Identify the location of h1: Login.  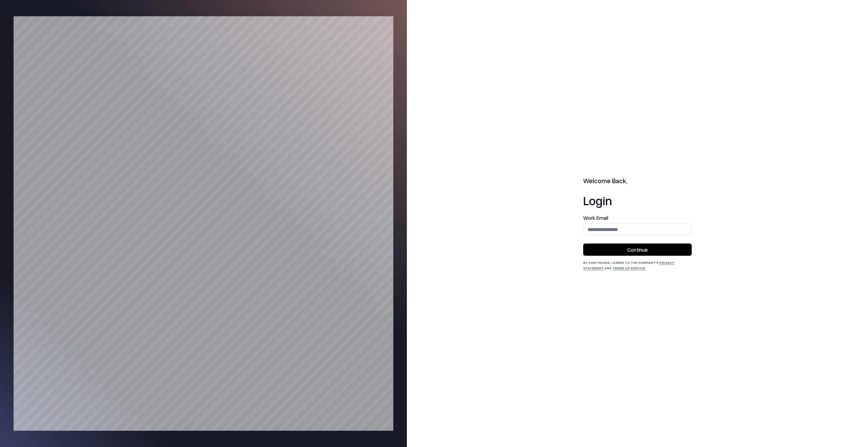
(637, 200).